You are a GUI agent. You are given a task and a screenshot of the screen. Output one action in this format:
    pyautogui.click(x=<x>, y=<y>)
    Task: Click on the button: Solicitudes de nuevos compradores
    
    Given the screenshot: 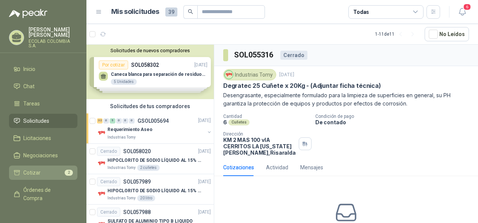 What is the action you would take?
    pyautogui.click(x=150, y=50)
    